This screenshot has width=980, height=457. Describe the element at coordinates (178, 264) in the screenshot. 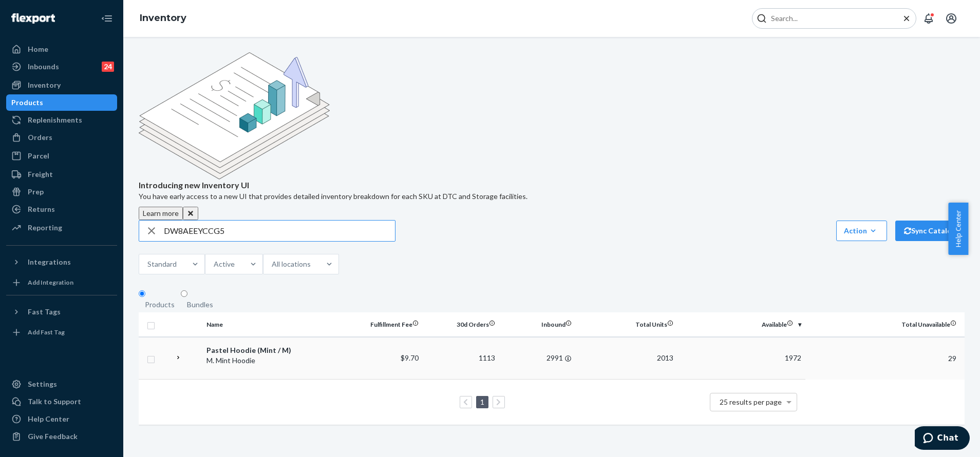

I see `input: Standard` at that location.